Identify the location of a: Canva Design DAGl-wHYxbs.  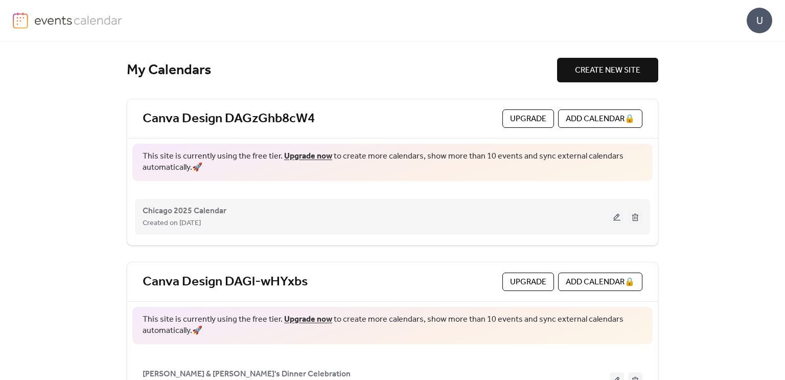
(225, 281).